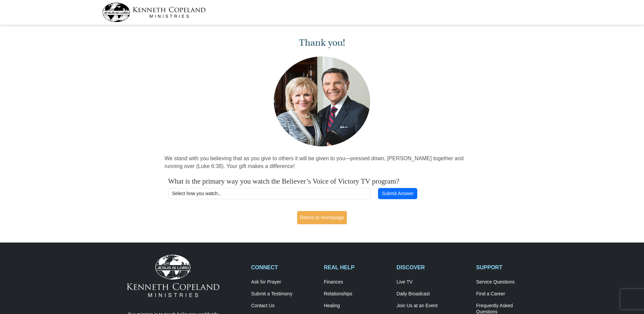 This screenshot has width=644, height=314. I want to click on button: Submit Answer, so click(397, 194).